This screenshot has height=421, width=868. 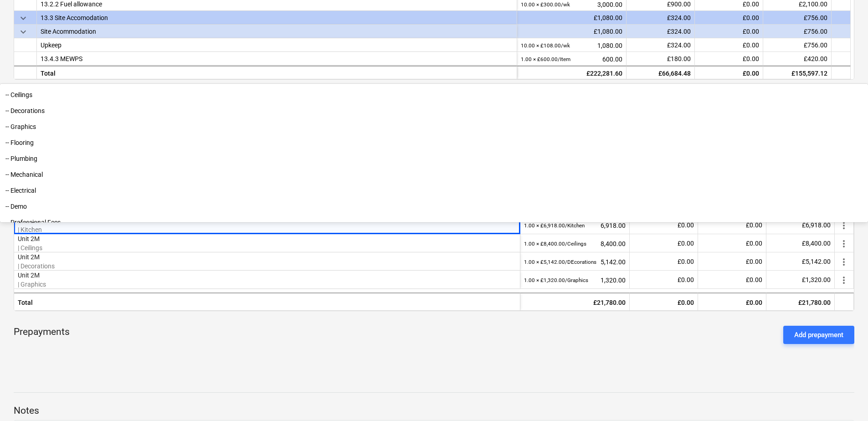 I want to click on div: 1,080.00, so click(x=571, y=45).